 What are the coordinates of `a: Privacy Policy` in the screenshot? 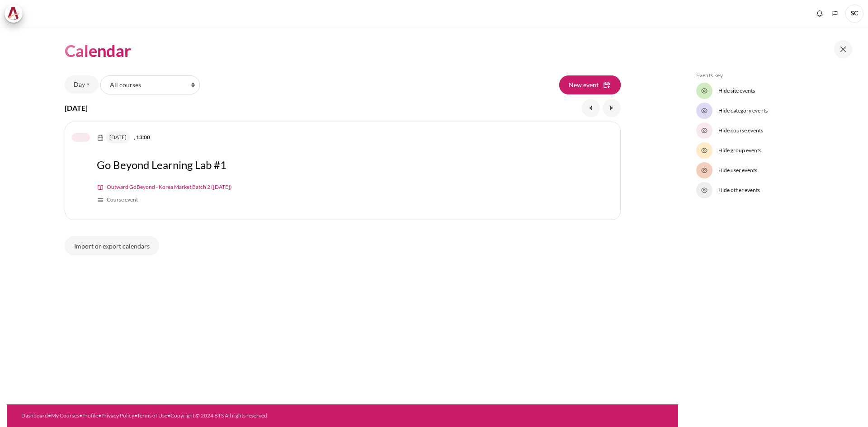 It's located at (118, 415).